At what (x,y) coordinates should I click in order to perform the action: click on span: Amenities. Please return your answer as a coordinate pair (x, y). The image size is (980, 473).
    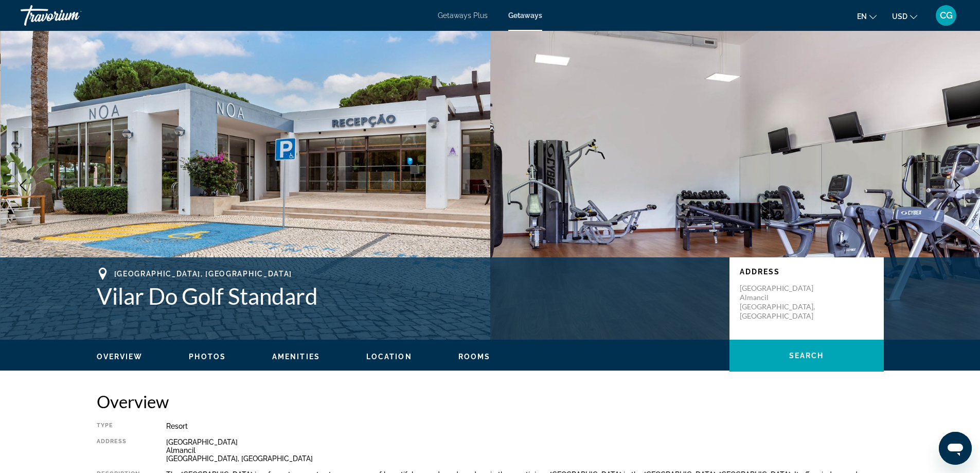
    Looking at the image, I should click on (296, 357).